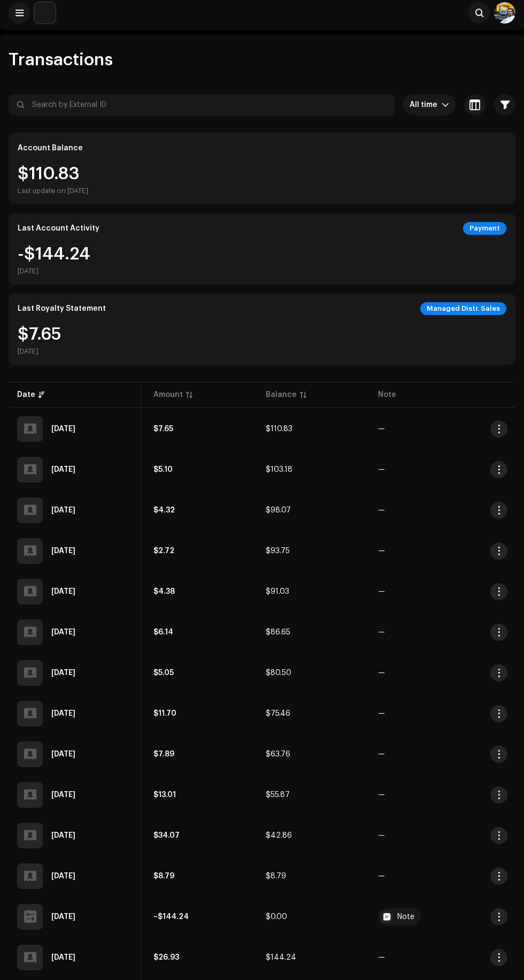  What do you see at coordinates (164, 551) in the screenshot?
I see `strong: $2.72` at bounding box center [164, 551].